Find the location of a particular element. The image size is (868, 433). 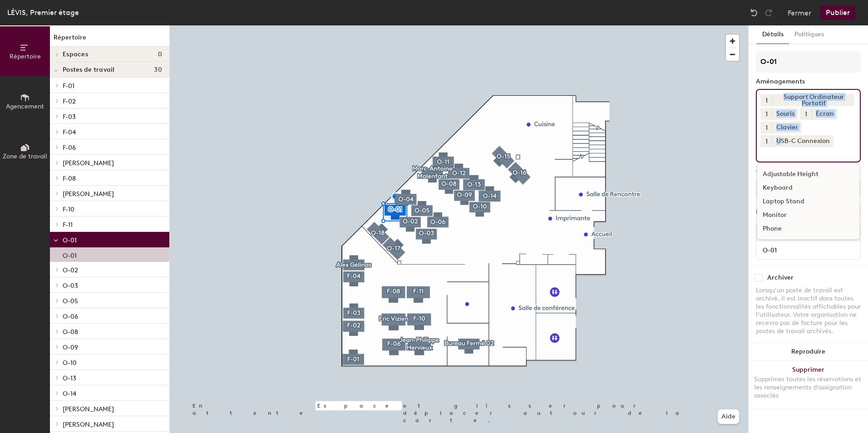

button: Détails is located at coordinates (773, 34).